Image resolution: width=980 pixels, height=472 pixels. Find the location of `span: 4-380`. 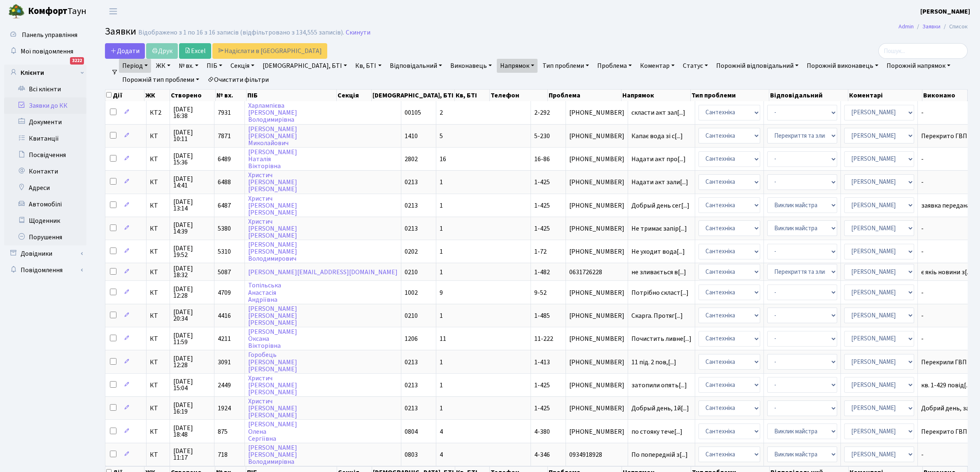

span: 4-380 is located at coordinates (542, 432).